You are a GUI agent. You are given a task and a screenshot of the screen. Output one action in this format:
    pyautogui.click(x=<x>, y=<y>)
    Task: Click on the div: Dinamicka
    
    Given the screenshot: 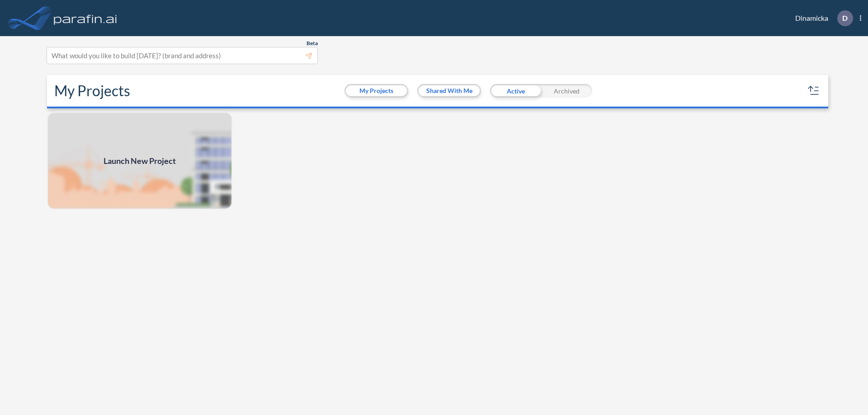 What is the action you would take?
    pyautogui.click(x=822, y=18)
    